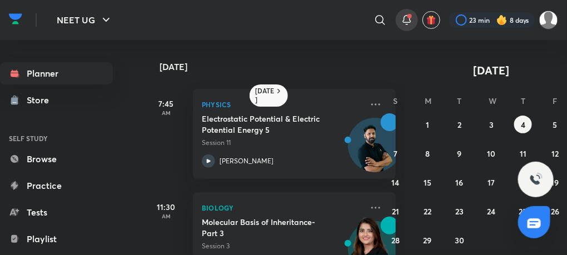  I want to click on h5: 11:30, so click(166, 207).